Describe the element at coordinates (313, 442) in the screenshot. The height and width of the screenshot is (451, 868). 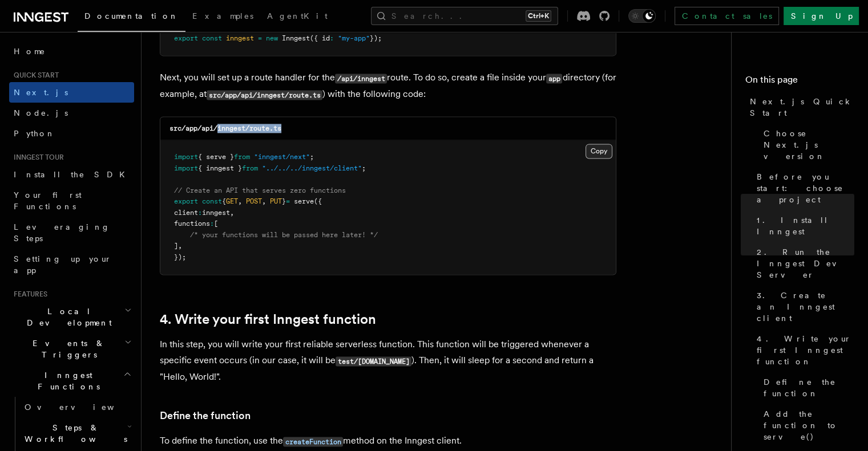
I see `code: createFunction` at that location.